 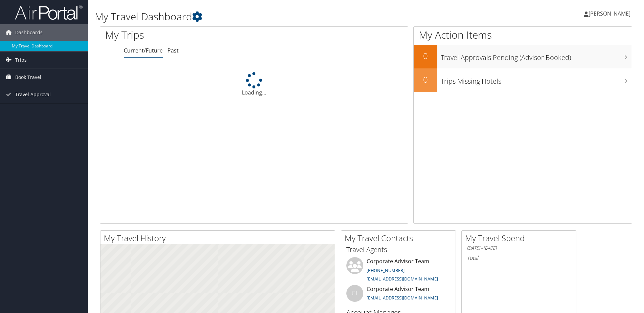 What do you see at coordinates (254, 84) in the screenshot?
I see `div: Loading...` at bounding box center [254, 84].